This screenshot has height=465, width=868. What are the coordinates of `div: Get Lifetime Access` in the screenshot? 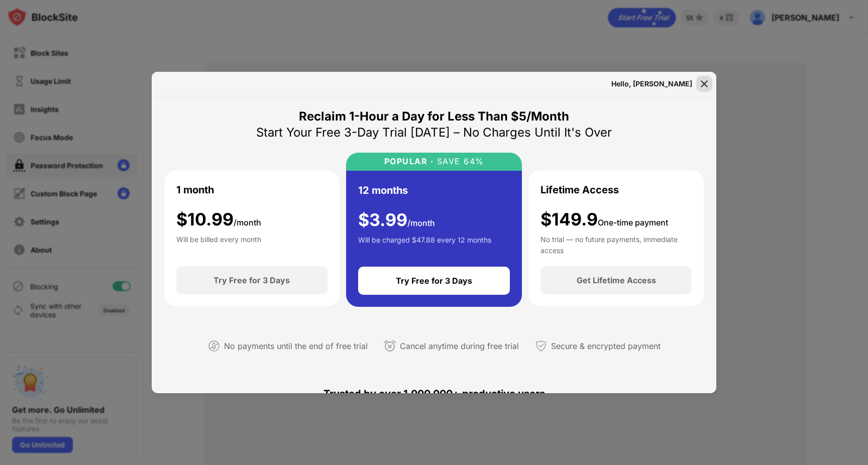 It's located at (616, 280).